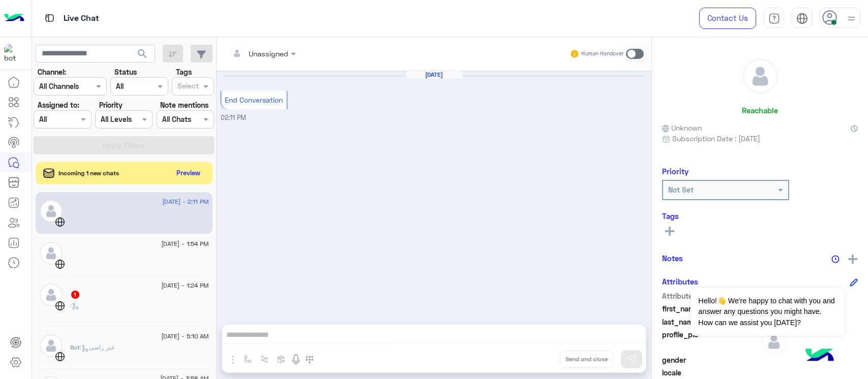 The width and height of the screenshot is (868, 379). I want to click on button: search, so click(142, 56).